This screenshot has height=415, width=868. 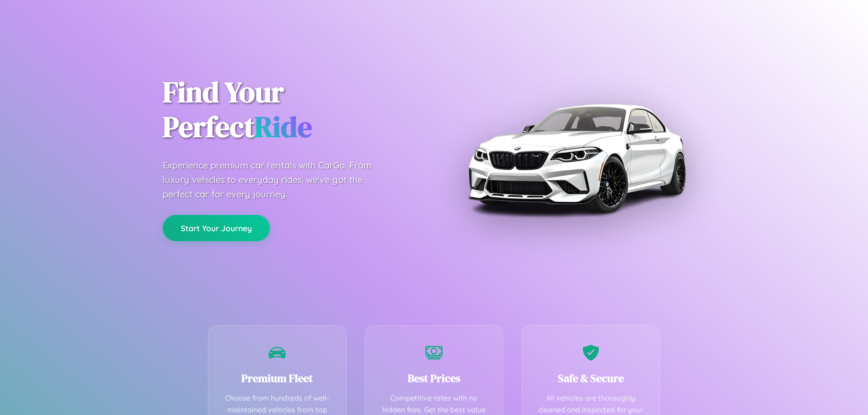 I want to click on h3: Premium Fleet, so click(x=277, y=378).